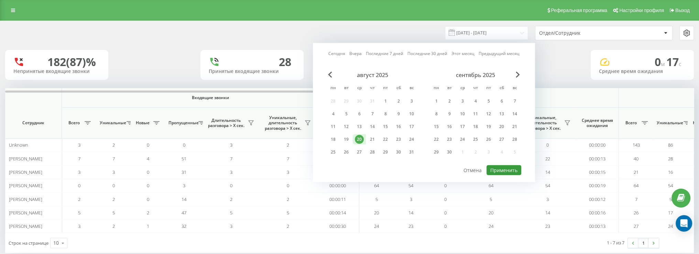 The image size is (699, 254). What do you see at coordinates (437, 101) in the screenshot?
I see `div: пн 1 сент. 2025 г.` at bounding box center [437, 101].